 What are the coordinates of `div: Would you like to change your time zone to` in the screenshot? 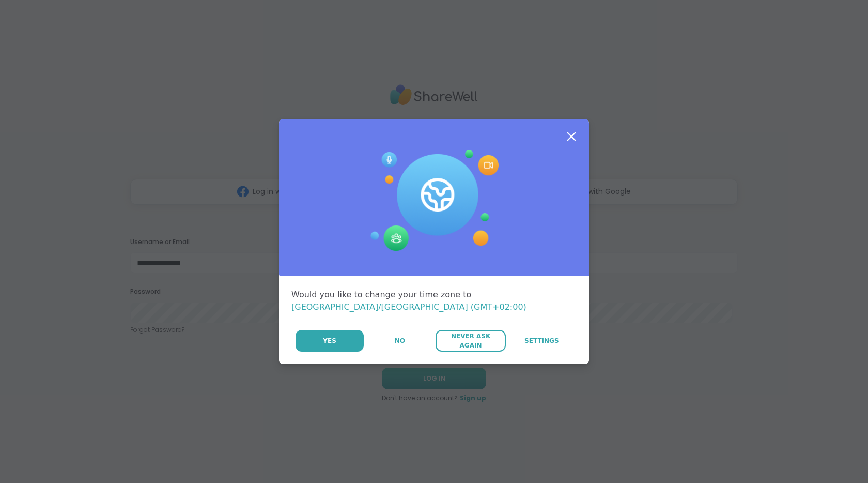 It's located at (434, 300).